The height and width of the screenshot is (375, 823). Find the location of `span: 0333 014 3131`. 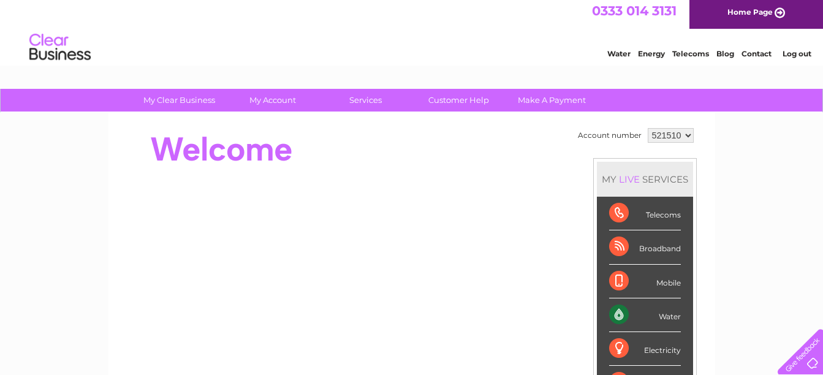

span: 0333 014 3131 is located at coordinates (635, 13).